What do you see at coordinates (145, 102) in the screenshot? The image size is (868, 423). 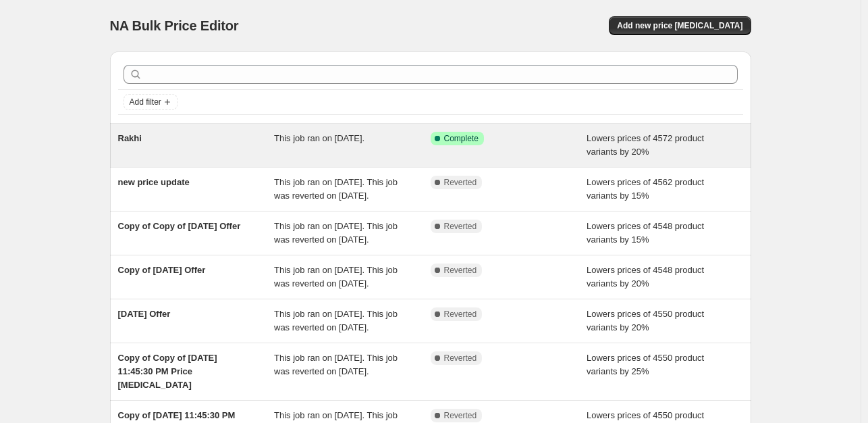 I see `span: Add filter` at bounding box center [145, 102].